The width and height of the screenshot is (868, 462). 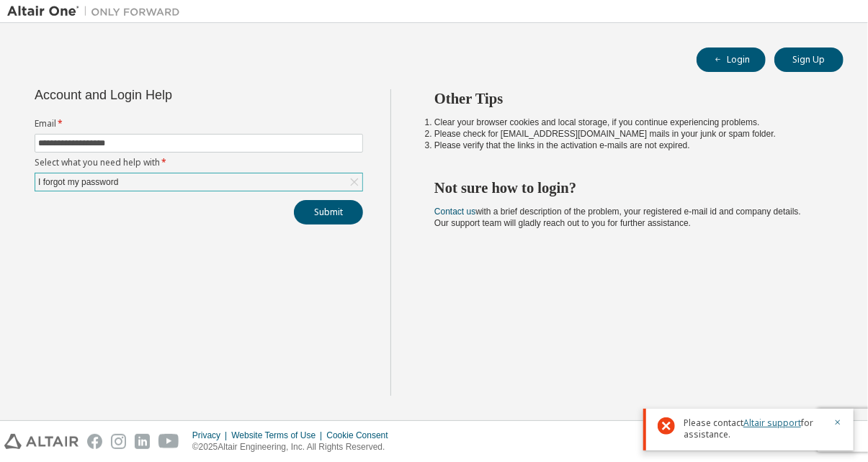 What do you see at coordinates (199, 124) in the screenshot?
I see `label: Email` at bounding box center [199, 124].